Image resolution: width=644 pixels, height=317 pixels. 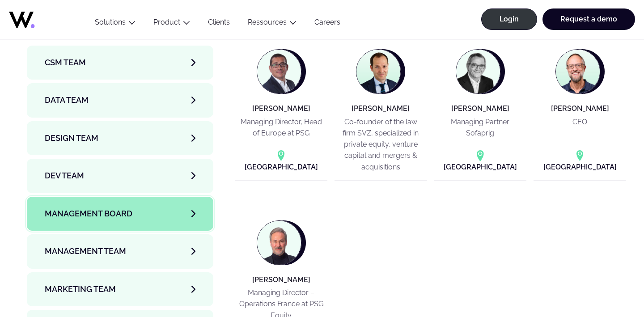 What do you see at coordinates (381, 145) in the screenshot?
I see `p: Co-founder of the law firm SVZ, specialized in private equity, venture capital and mergers & acqu...` at bounding box center [381, 145].